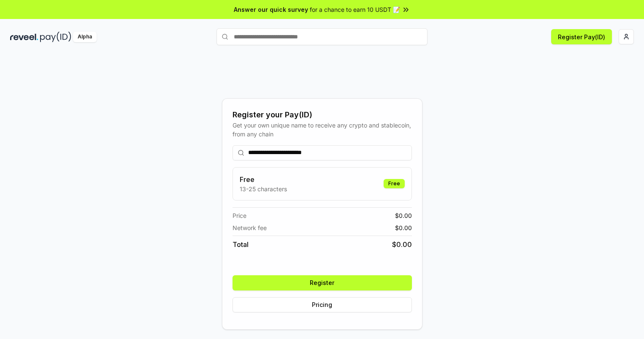  I want to click on span: for a chance to earn 10 USDT 📝, so click(355, 10).